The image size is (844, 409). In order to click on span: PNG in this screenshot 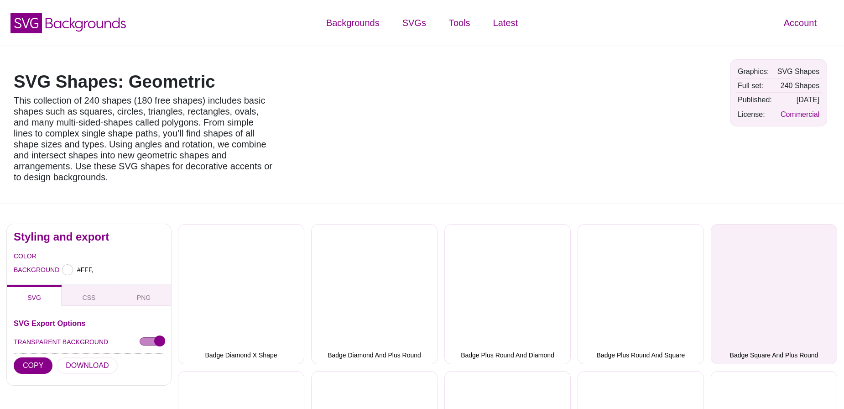, I will do `click(144, 298)`.